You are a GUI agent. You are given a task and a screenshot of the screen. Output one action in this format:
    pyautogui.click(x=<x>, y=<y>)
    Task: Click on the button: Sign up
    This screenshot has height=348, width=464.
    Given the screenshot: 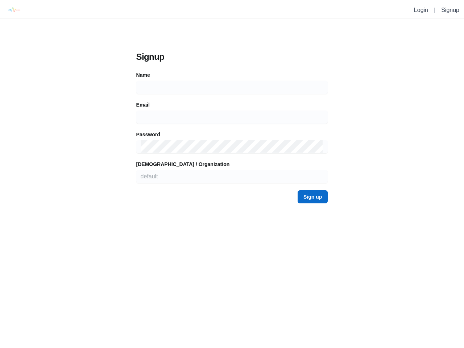 What is the action you would take?
    pyautogui.click(x=312, y=197)
    